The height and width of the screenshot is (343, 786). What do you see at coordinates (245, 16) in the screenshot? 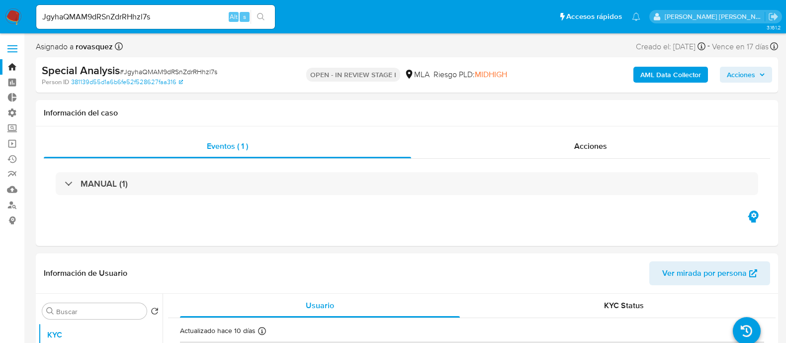
I see `span: s` at bounding box center [245, 16].